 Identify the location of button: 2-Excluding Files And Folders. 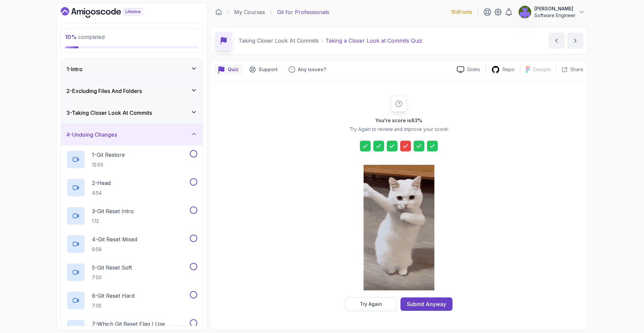
(132, 91).